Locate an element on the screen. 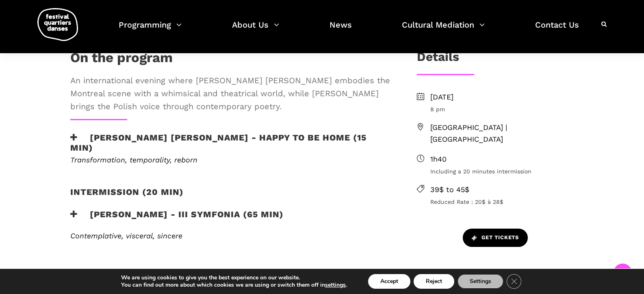 This screenshot has width=644, height=294. a: Cultural Mediation is located at coordinates (443, 30).